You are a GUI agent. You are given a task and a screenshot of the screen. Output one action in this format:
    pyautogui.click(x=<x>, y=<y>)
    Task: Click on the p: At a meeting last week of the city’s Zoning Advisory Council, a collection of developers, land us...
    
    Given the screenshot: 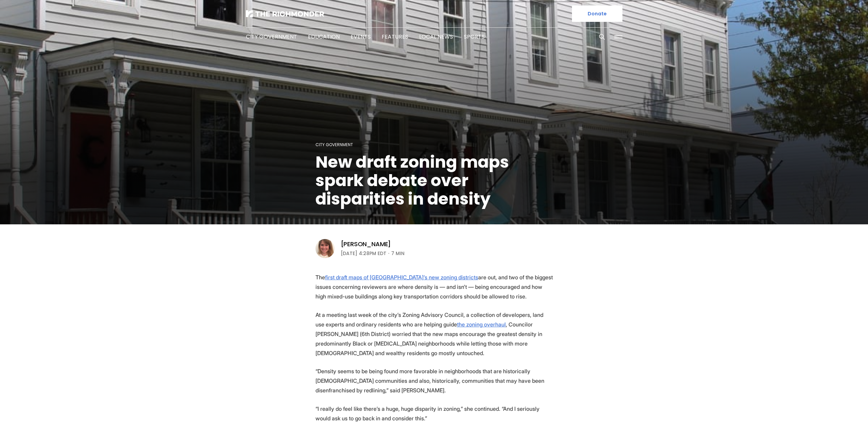 What is the action you would take?
    pyautogui.click(x=434, y=334)
    